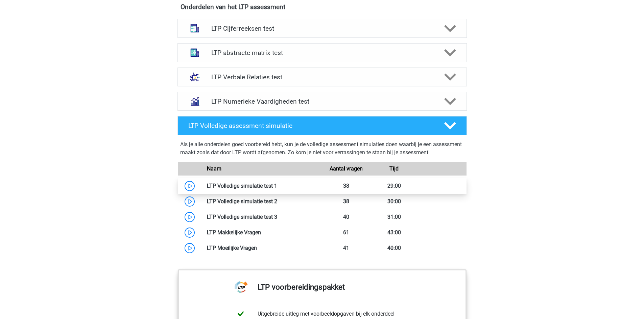 The height and width of the screenshot is (319, 644). Describe the element at coordinates (322, 101) in the screenshot. I see `h4: LTP Numerieke Vaardigheden test` at that location.